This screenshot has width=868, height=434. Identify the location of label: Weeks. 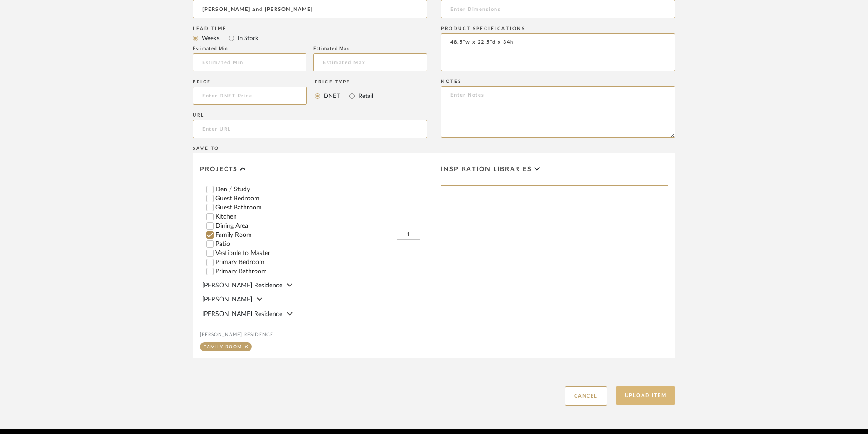
(210, 38).